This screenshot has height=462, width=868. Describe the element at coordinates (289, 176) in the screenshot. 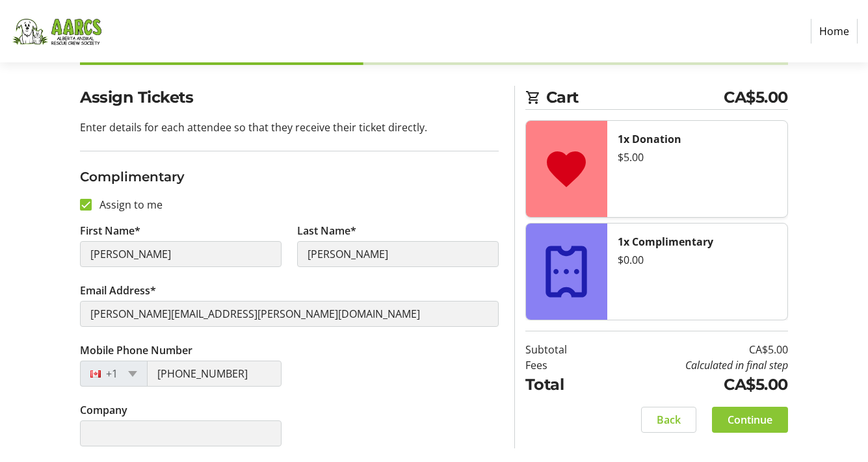

I see `h3: Complimentary` at that location.